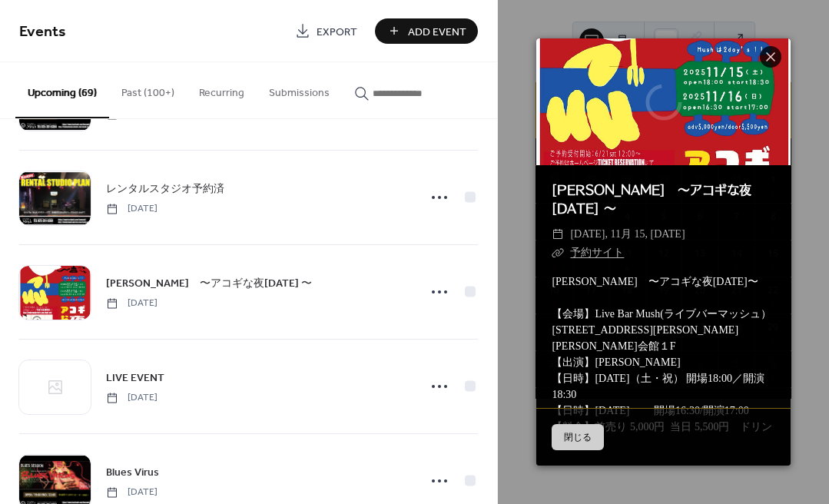 The height and width of the screenshot is (504, 829). I want to click on span: LIVE EVENT, so click(136, 378).